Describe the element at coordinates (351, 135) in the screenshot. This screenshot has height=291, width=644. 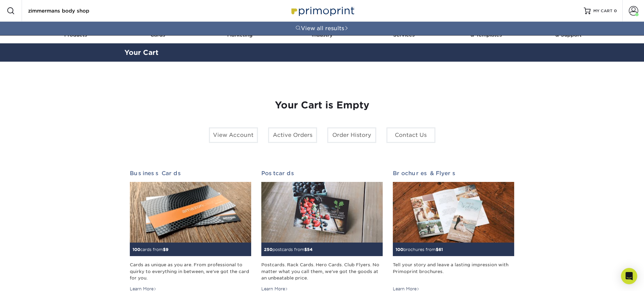
I see `a: Order History` at that location.